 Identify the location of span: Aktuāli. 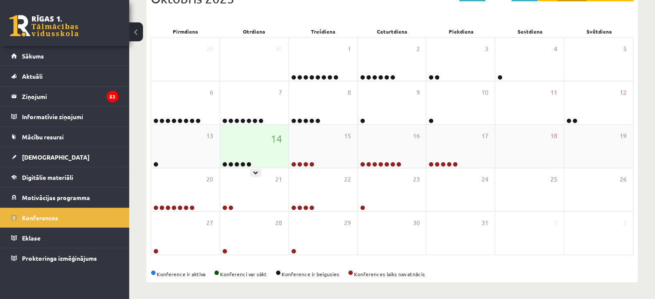
(32, 76).